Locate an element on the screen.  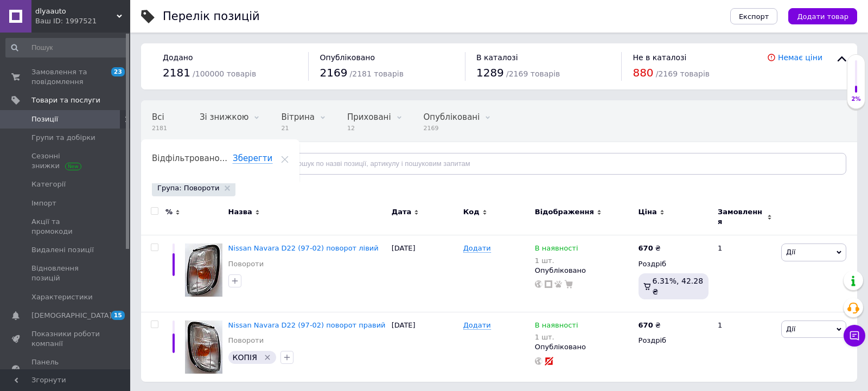
span: Приховані is located at coordinates (369, 117).